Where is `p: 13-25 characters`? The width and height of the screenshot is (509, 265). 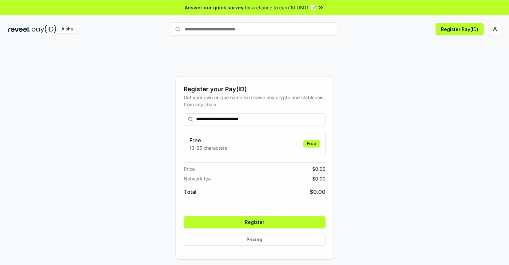 p: 13-25 characters is located at coordinates (208, 147).